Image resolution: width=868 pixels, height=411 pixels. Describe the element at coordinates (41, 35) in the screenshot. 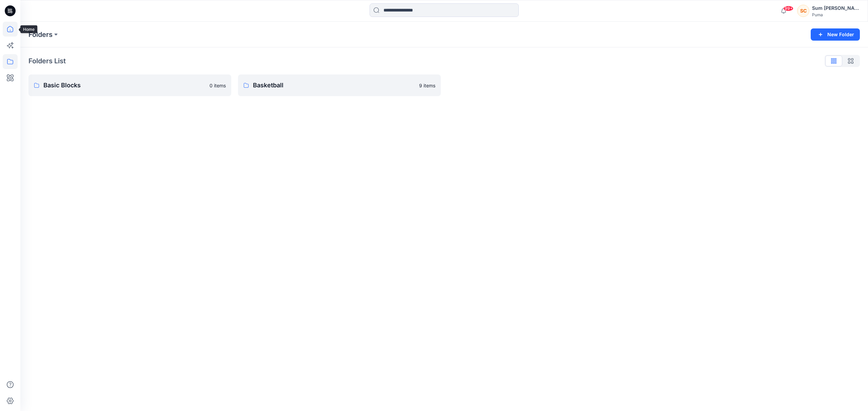

I see `p: Folders` at that location.